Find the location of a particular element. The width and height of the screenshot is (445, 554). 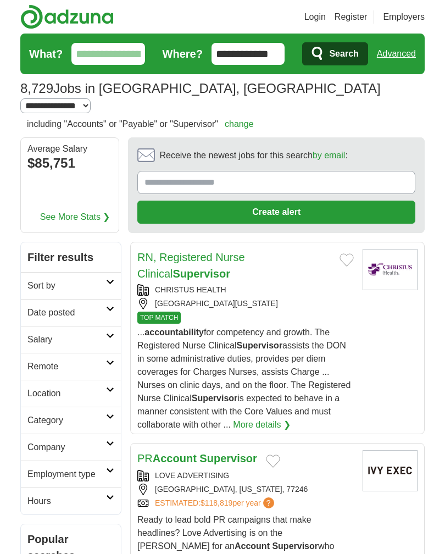

a: Login is located at coordinates (315, 17).